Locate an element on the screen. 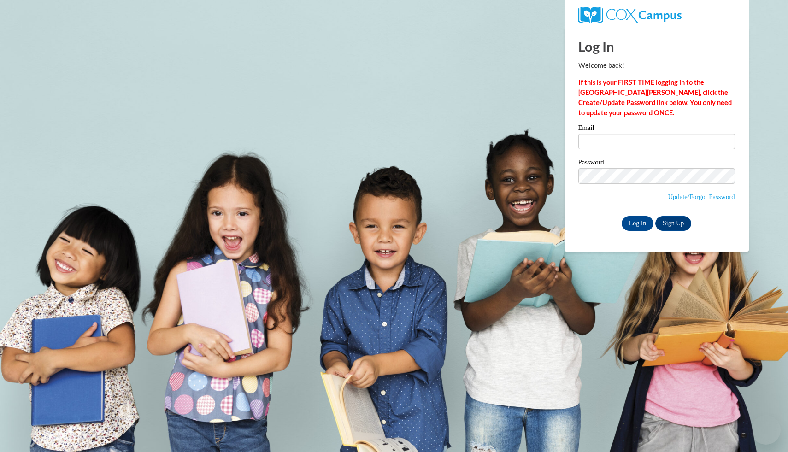 This screenshot has width=788, height=452. a: Sign Up is located at coordinates (673, 224).